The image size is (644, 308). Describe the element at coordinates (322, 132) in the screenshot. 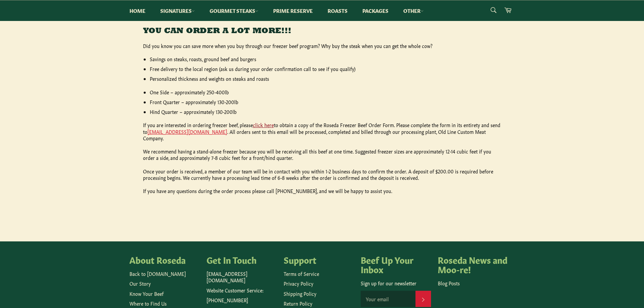

I see `p: If you are interested in ordering freezer beef, please to obtain a copy of the Roseda Freezer Bee...` at that location.